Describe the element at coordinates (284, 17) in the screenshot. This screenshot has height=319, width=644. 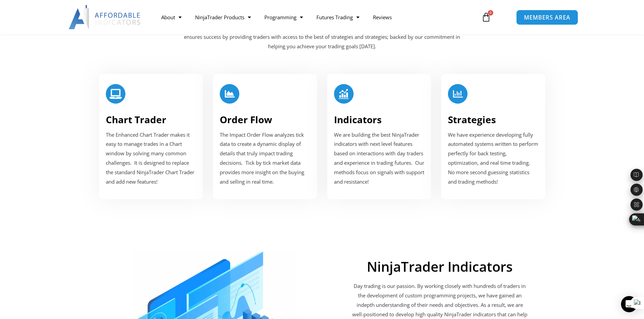
I see `a: Programming` at that location.